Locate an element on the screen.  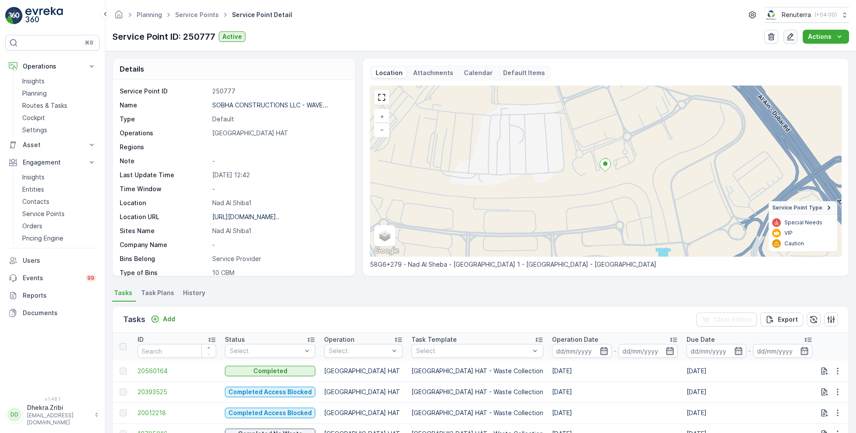
a: Documents is located at coordinates (52, 313).